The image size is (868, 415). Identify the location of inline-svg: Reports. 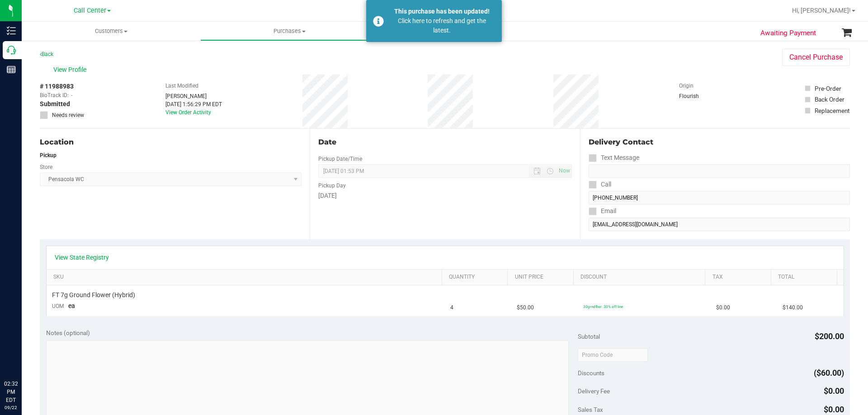
(12, 70).